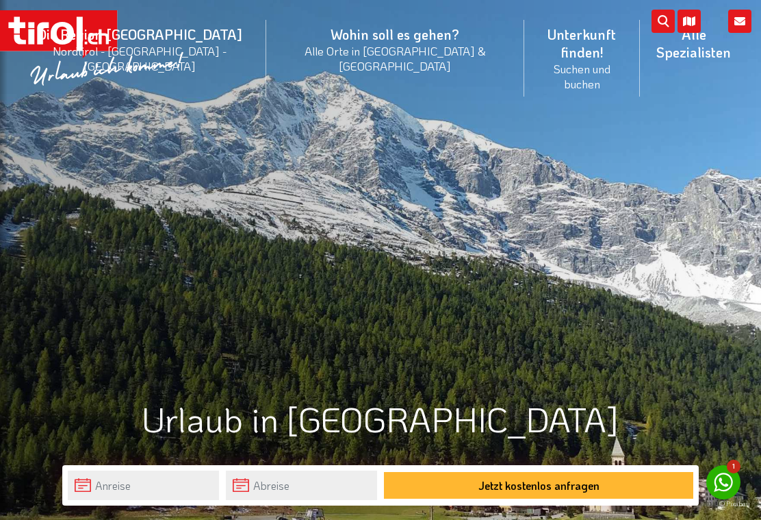  What do you see at coordinates (143, 485) in the screenshot?
I see `input: Anreise` at bounding box center [143, 485].